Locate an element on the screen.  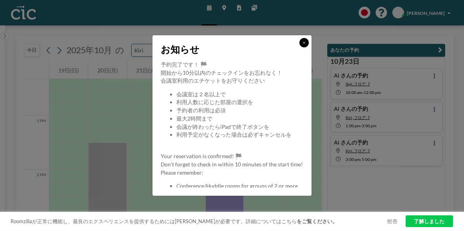
span: 予約完了です！ 🏁 is located at coordinates (184, 64).